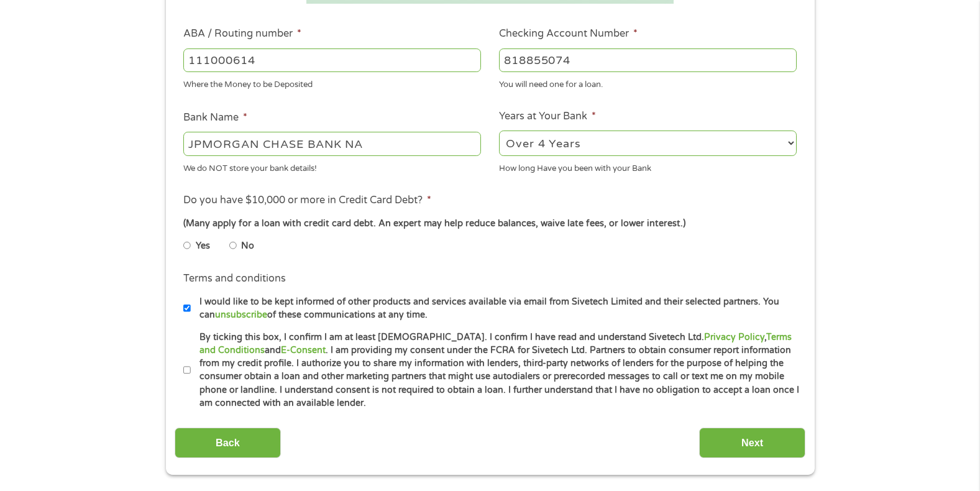 The width and height of the screenshot is (980, 491). What do you see at coordinates (215, 117) in the screenshot?
I see `label: Bank Name` at bounding box center [215, 117].